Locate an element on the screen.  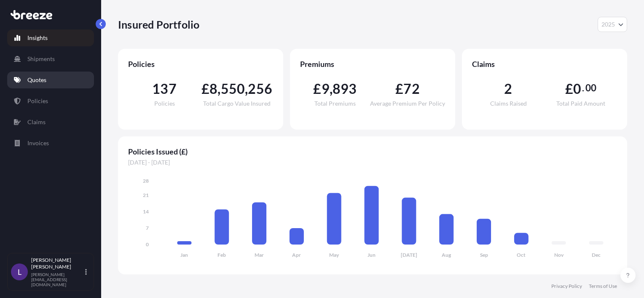
tspan: Nov is located at coordinates (559, 255).